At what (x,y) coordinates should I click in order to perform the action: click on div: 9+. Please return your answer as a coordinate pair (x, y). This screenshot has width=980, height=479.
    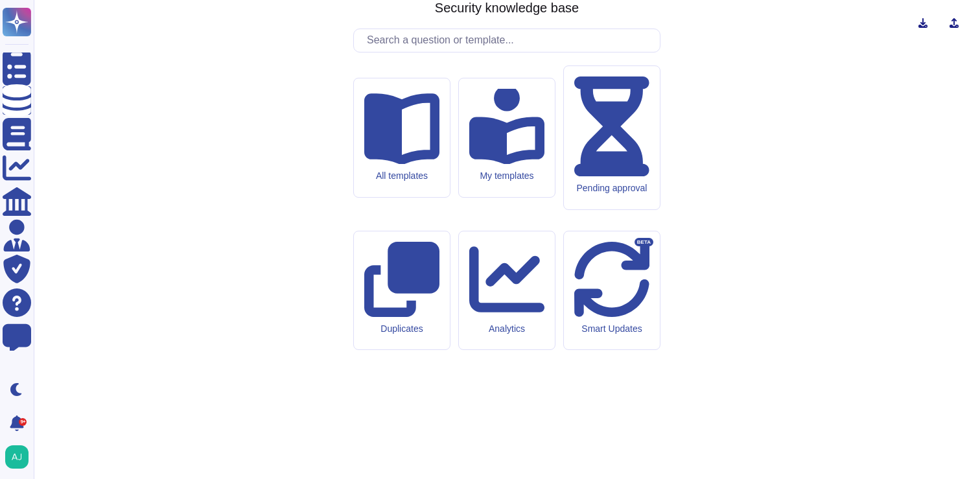
    Looking at the image, I should click on (23, 422).